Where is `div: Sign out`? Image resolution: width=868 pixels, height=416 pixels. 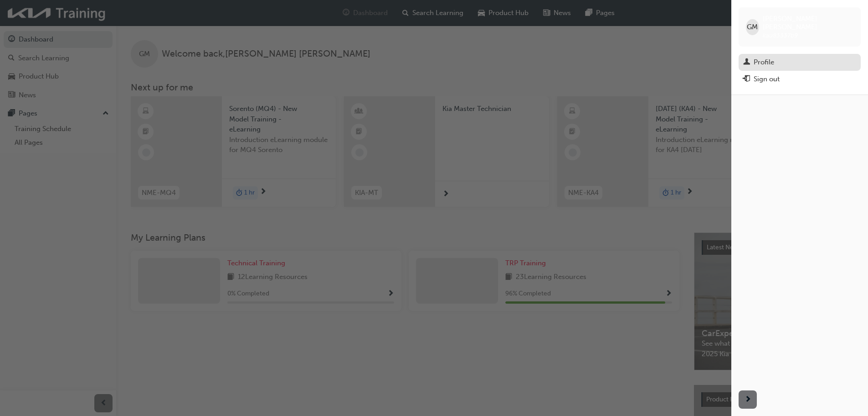
div: Sign out is located at coordinates (767, 79).